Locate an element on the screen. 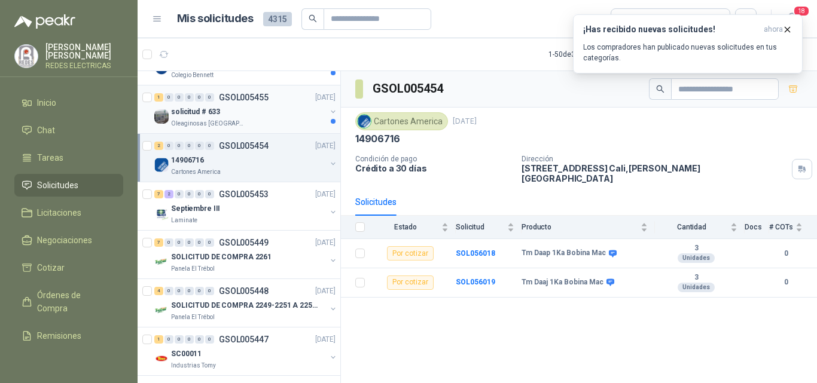 The width and height of the screenshot is (817, 383). a: Tareas is located at coordinates (69, 158).